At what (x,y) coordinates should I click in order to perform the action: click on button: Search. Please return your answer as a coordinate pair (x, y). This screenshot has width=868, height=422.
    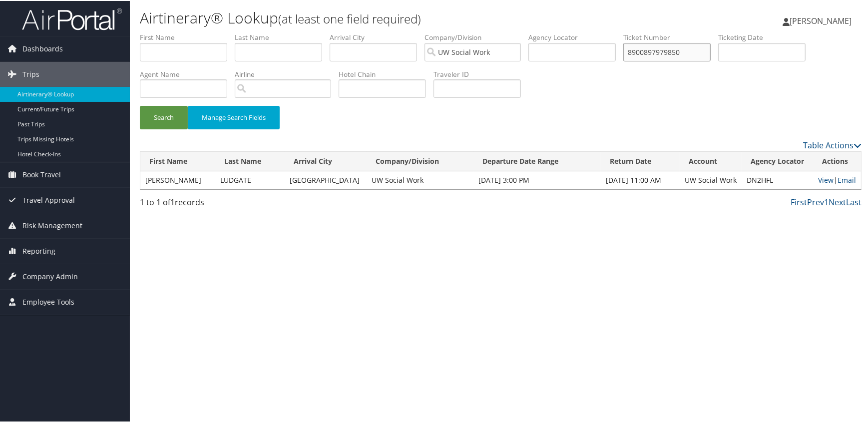
    Looking at the image, I should click on (164, 117).